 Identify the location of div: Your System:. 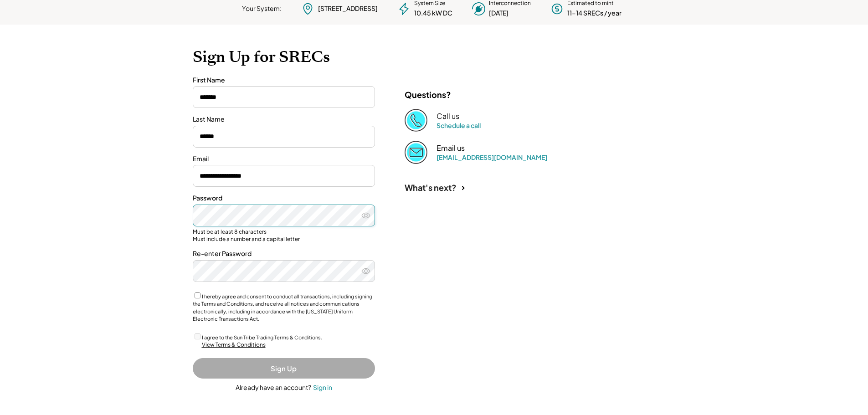
(262, 9).